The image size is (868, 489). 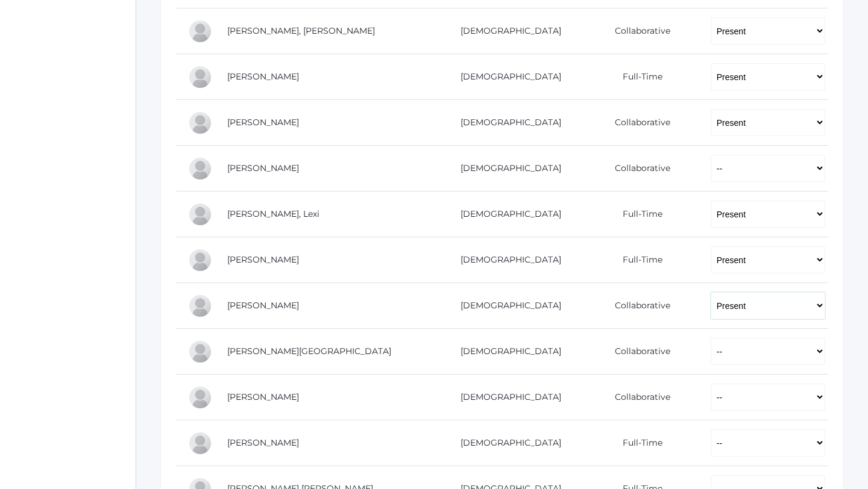 I want to click on div: Frances Leidenfrost, so click(x=200, y=260).